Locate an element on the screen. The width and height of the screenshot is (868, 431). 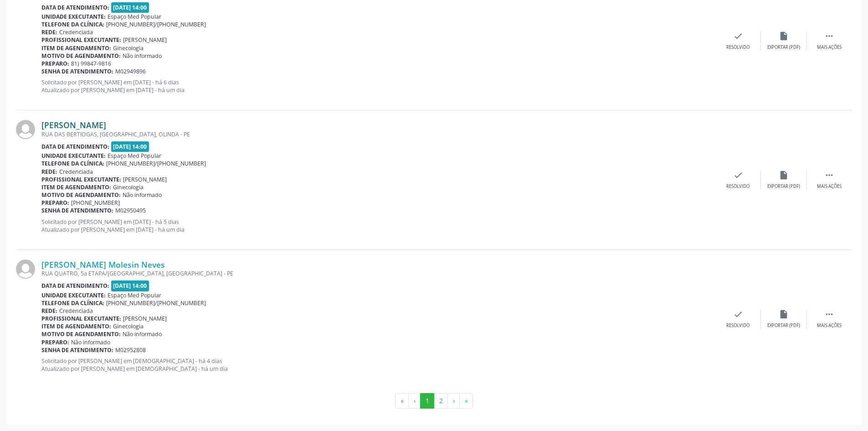
span: M02950495 is located at coordinates (130, 210).